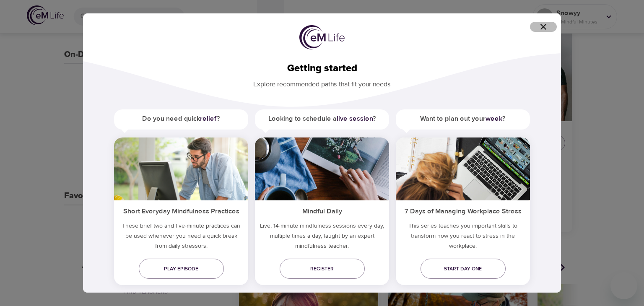 Image resolution: width=644 pixels, height=306 pixels. What do you see at coordinates (463, 269) in the screenshot?
I see `a: Start day one` at bounding box center [463, 269].